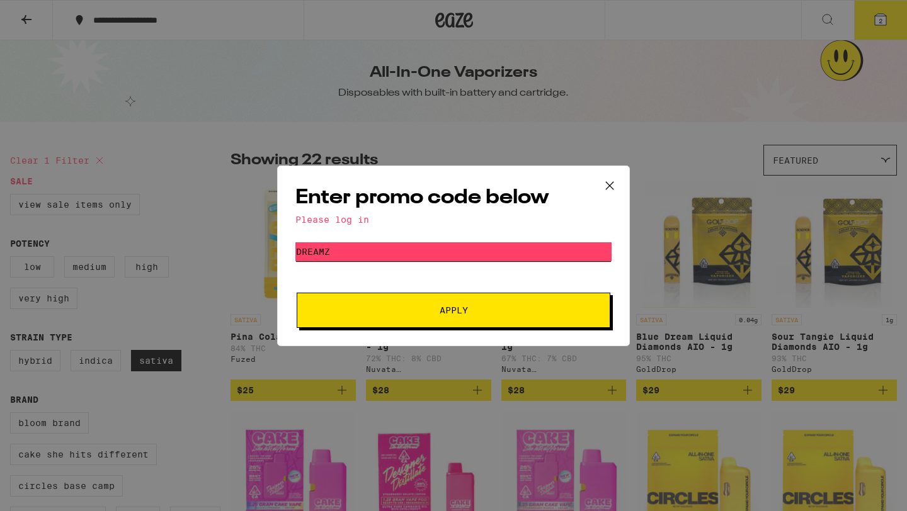 The image size is (907, 511). Describe the element at coordinates (453, 220) in the screenshot. I see `div: Please log in` at that location.